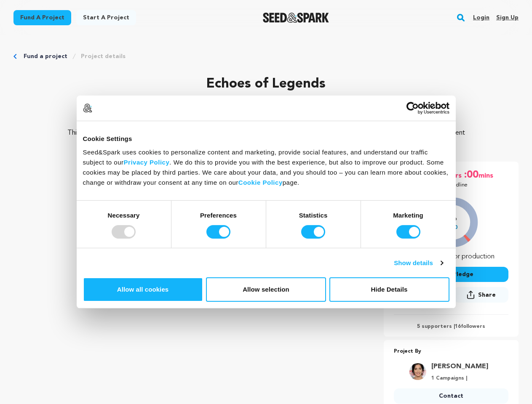  Describe the element at coordinates (266, 167) in the screenshot. I see `div: Seed&Spark uses cookies to personalize content and marketing, provide social features, and unders...` at that location.